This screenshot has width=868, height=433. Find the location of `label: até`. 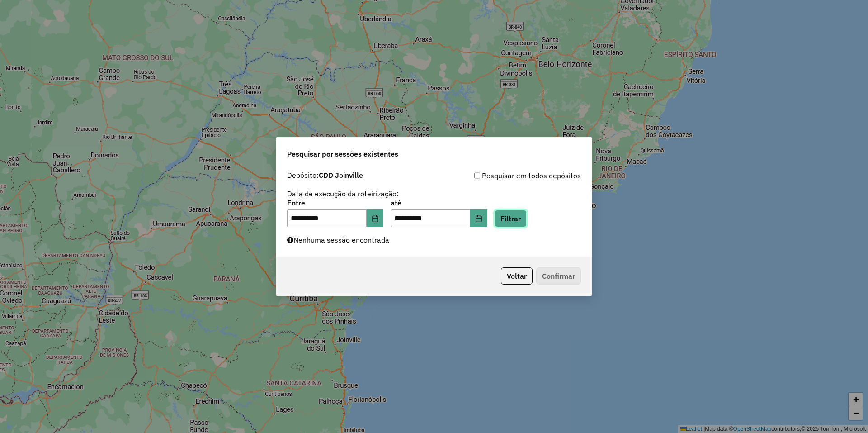

label: até is located at coordinates (438, 202).